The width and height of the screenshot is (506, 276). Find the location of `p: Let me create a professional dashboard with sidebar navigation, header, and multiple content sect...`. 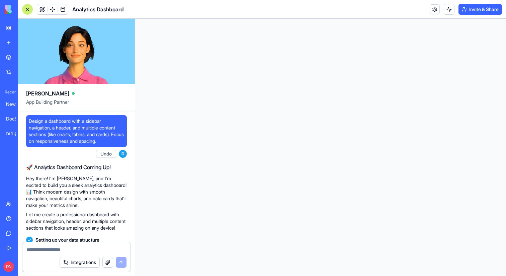

p: Let me create a professional dashboard with sidebar navigation, header, and multiple content sect... is located at coordinates (76, 222).